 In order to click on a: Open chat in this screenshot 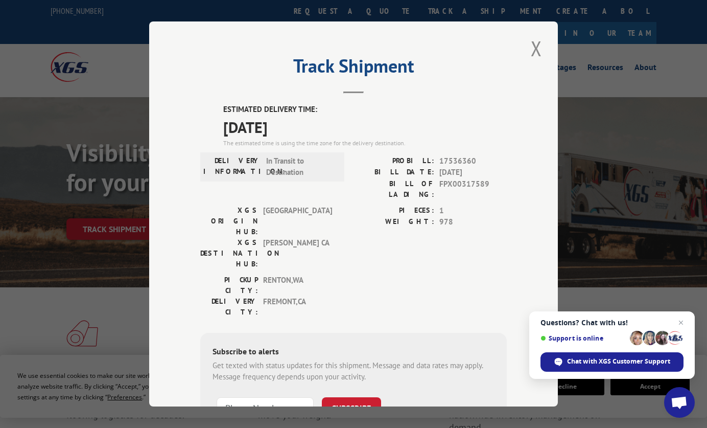, I will do `click(680, 402)`.